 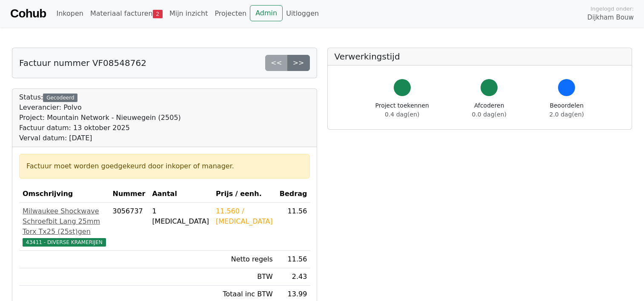 I want to click on span: 0.4 dag(en), so click(x=402, y=114).